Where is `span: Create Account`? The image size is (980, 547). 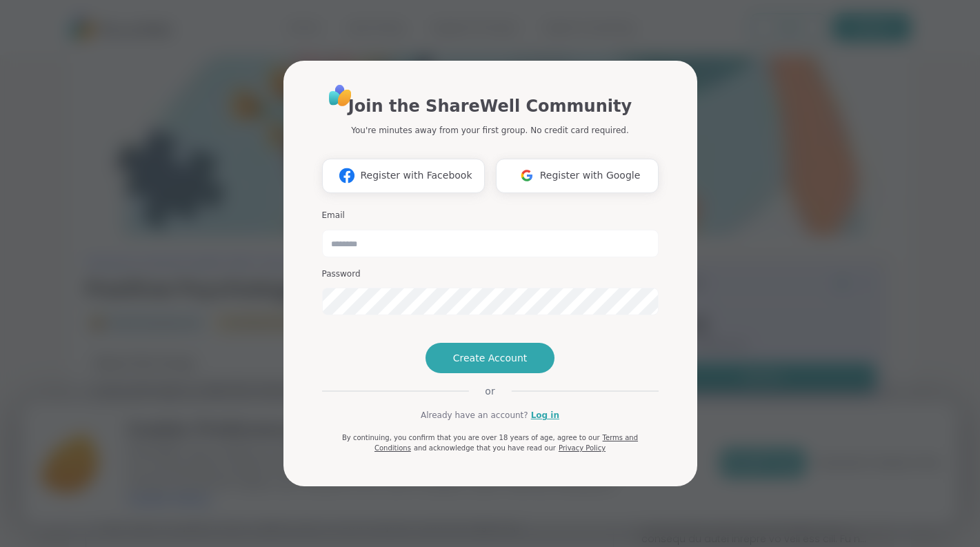 span: Create Account is located at coordinates (490, 358).